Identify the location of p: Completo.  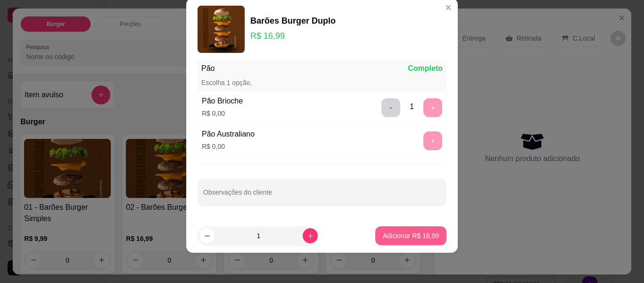
(425, 68).